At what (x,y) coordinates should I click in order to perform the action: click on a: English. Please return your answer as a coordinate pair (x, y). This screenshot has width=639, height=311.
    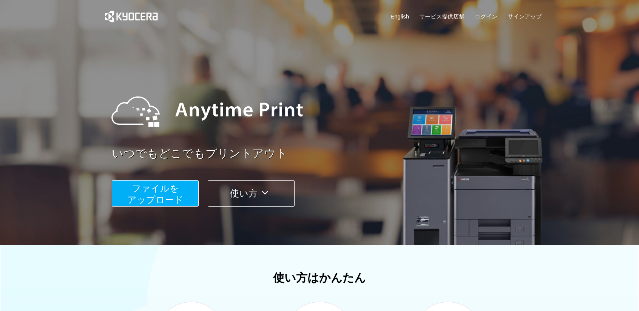
    Looking at the image, I should click on (399, 16).